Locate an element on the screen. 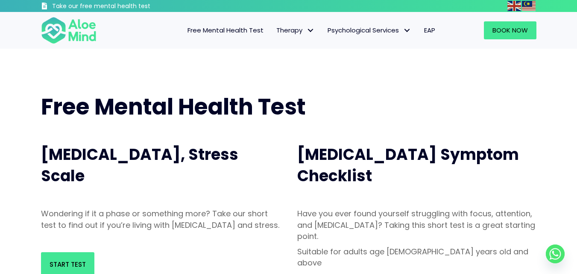 The image size is (577, 274). span: Therapy is located at coordinates (296, 30).